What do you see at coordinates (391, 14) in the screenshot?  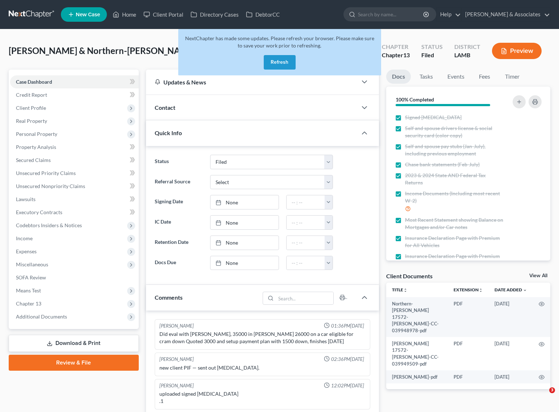 I see `input: Search by name...` at bounding box center [391, 14].